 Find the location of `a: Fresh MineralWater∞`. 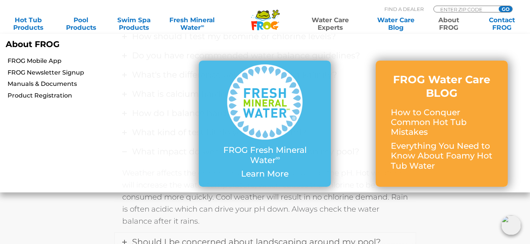

a: Fresh MineralWater∞ is located at coordinates (192, 24).